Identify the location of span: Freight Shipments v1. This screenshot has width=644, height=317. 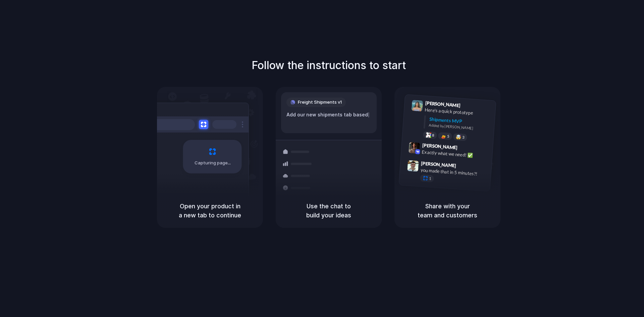
(320, 102).